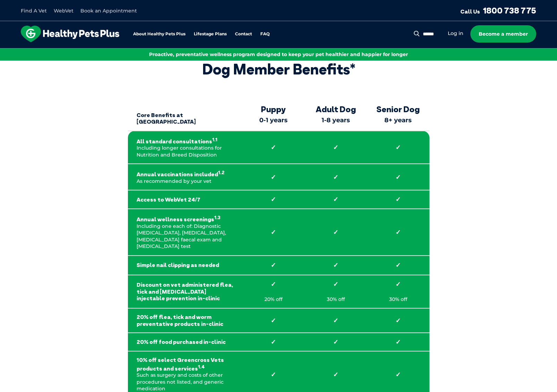  Describe the element at coordinates (185, 147) in the screenshot. I see `td: Including longer consultations for Nutrition and Breed Disposition` at that location.